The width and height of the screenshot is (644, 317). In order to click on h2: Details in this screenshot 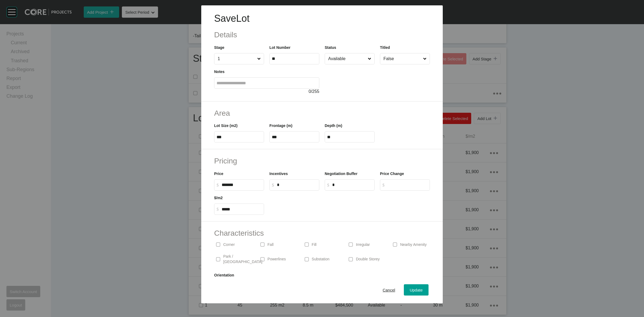, I will do `click(322, 34)`.